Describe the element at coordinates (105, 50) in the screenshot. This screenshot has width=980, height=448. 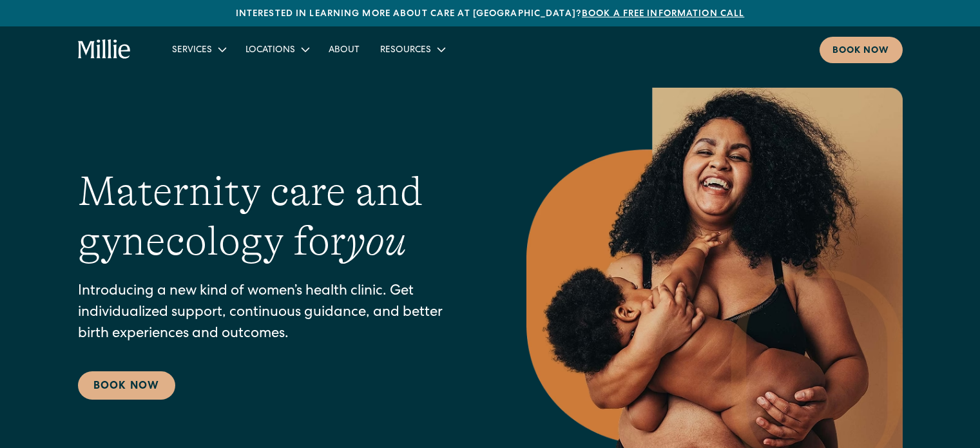
I see `a: home` at that location.